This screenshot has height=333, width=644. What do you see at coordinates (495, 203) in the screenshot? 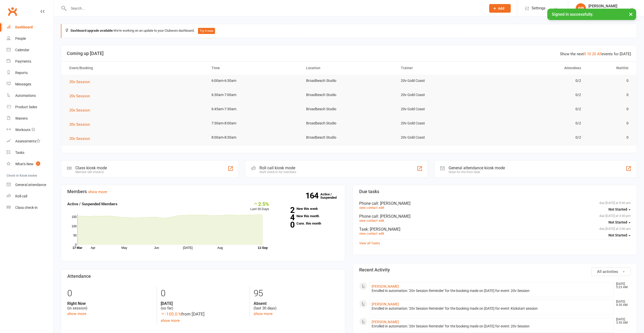
I see `div: Phone call` at bounding box center [495, 203].